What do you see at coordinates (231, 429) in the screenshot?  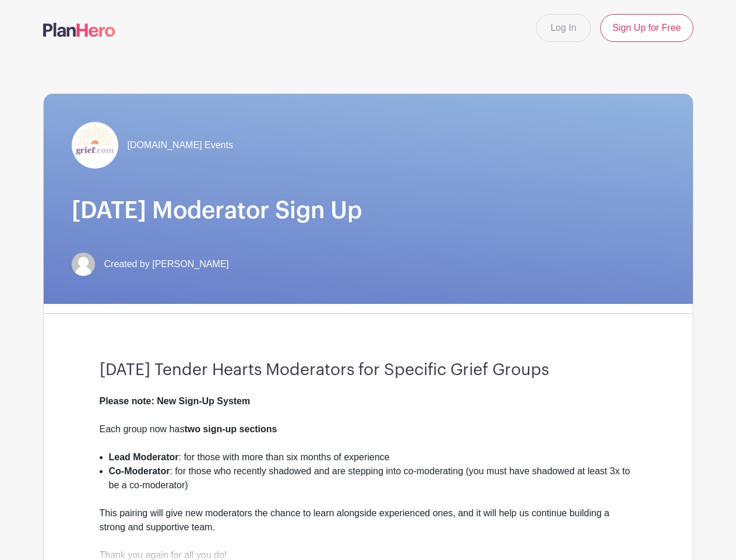 I see `strong: two sign-up sections` at bounding box center [231, 429].